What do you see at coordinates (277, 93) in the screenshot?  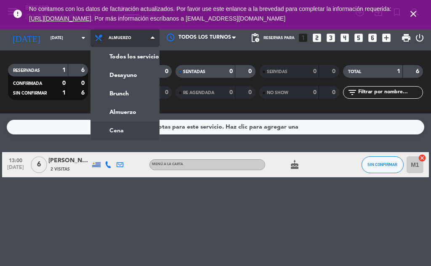 I see `span: NO SHOW` at bounding box center [277, 93].